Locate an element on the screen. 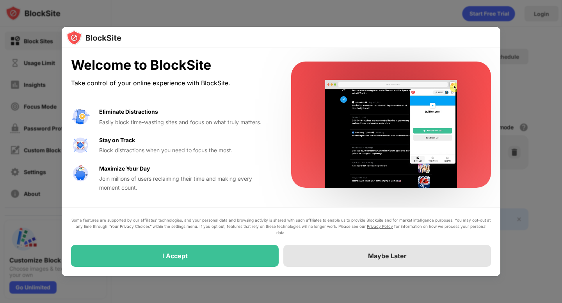 The width and height of the screenshot is (562, 303). div: I Accept is located at coordinates (175, 256).